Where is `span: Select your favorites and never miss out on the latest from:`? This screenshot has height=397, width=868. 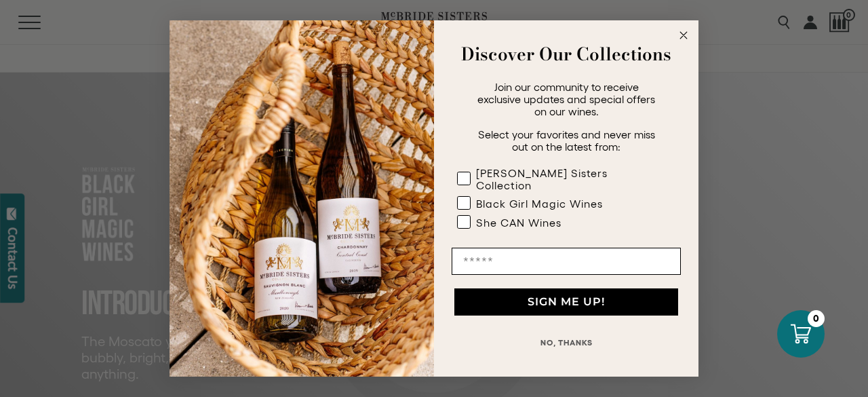 span: Select your favorites and never miss out on the latest from: is located at coordinates (566, 141).